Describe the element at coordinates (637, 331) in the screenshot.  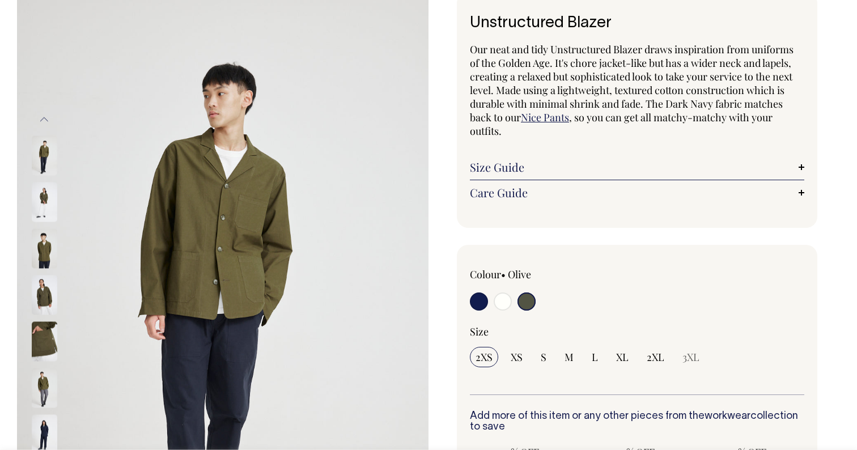
I see `div: Size` at that location.